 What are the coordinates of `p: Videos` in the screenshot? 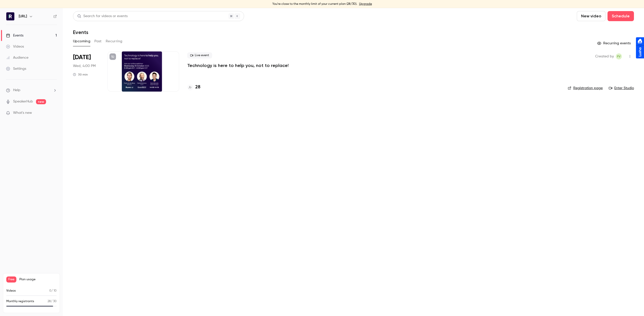 It's located at (11, 291).